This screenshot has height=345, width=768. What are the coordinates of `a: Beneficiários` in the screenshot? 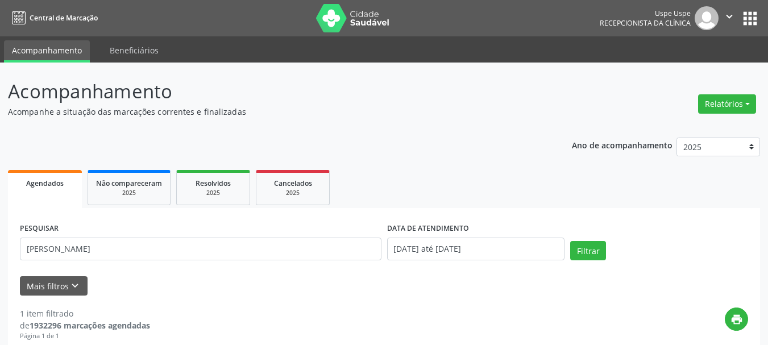 It's located at (134, 50).